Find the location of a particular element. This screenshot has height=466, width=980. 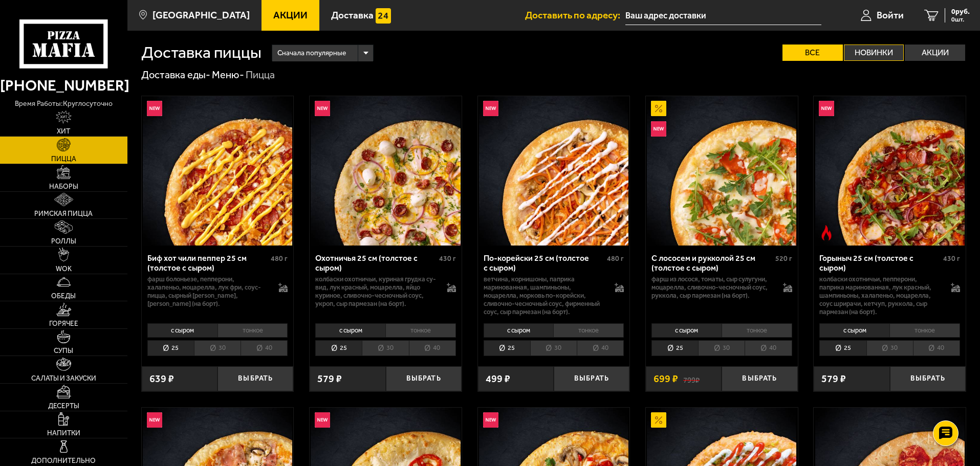

span: Дополнительно is located at coordinates (64, 461).